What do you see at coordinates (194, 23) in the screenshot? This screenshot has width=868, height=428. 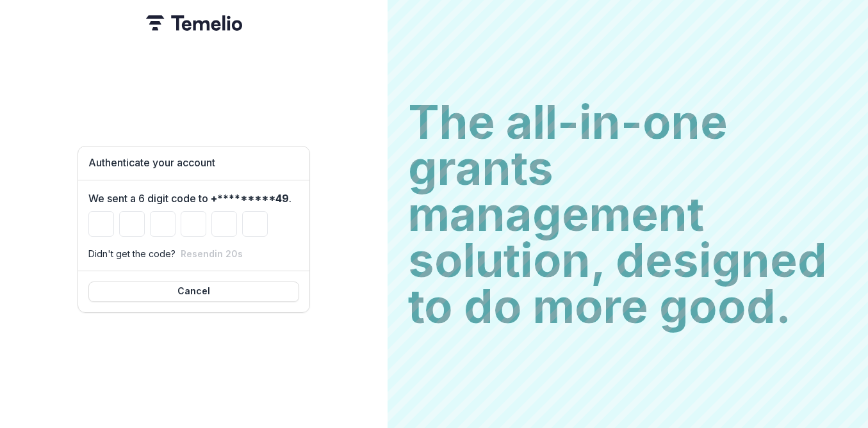 I see `img: Temelio` at bounding box center [194, 23].